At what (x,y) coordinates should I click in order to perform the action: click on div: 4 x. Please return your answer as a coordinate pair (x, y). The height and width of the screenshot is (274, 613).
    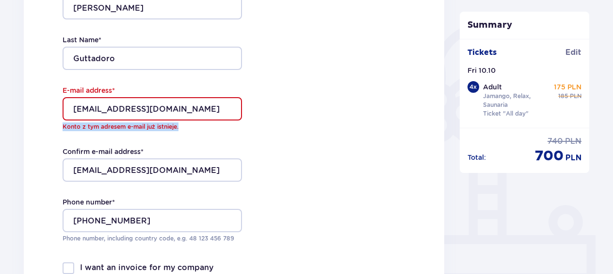
    Looking at the image, I should click on (474, 87).